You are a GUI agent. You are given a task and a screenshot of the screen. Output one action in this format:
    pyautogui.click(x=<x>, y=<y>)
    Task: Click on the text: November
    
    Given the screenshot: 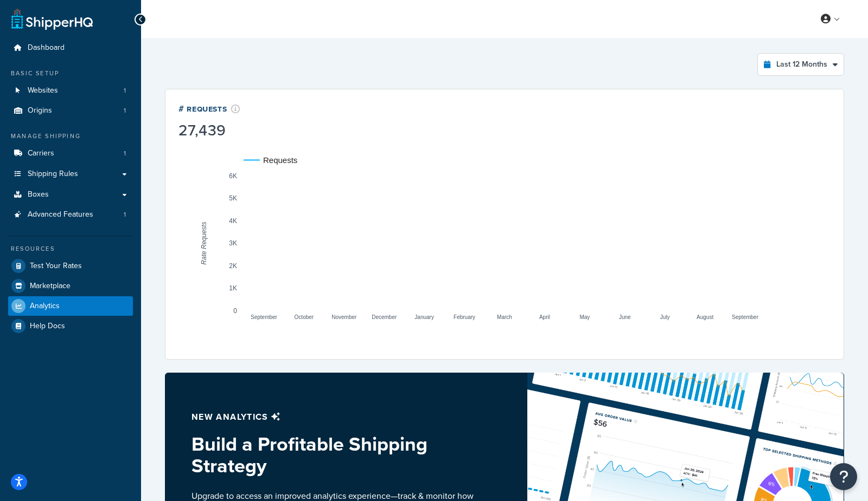 What is the action you would take?
    pyautogui.click(x=344, y=317)
    